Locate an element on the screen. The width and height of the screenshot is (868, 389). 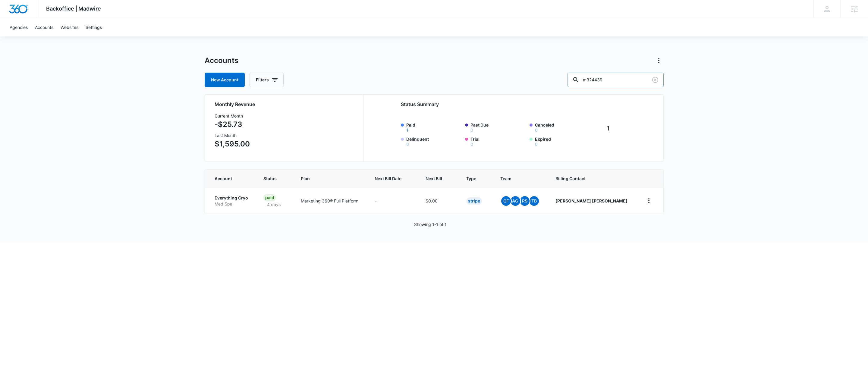
label: Trial is located at coordinates (498, 141).